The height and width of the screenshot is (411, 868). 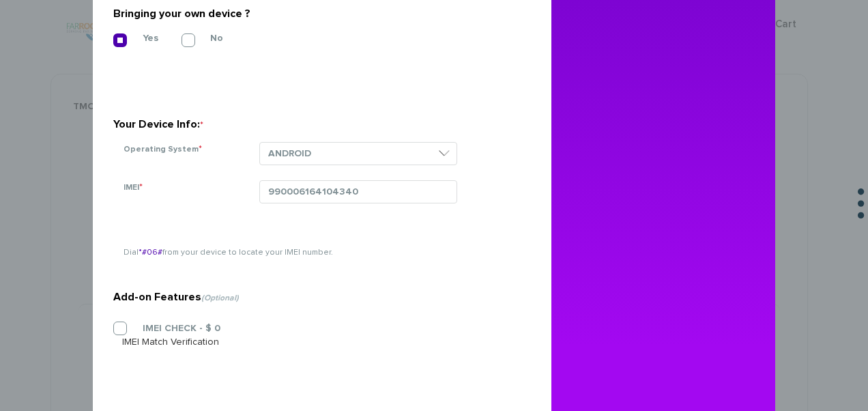 What do you see at coordinates (317, 13) in the screenshot?
I see `div: Bringing your own device ?` at bounding box center [317, 13].